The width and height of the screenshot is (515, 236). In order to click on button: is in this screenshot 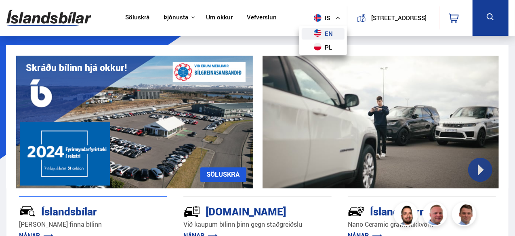, I will do `click(329, 18)`.